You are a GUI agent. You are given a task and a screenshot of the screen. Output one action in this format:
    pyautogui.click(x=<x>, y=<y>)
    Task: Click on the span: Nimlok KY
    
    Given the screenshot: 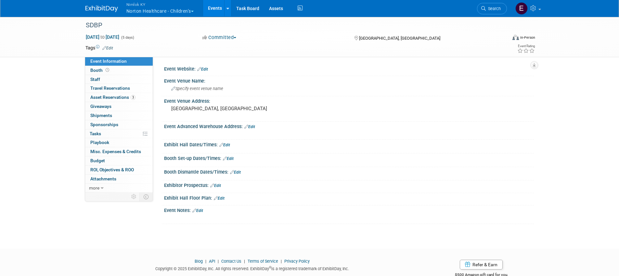 What is the action you would take?
    pyautogui.click(x=160, y=4)
    